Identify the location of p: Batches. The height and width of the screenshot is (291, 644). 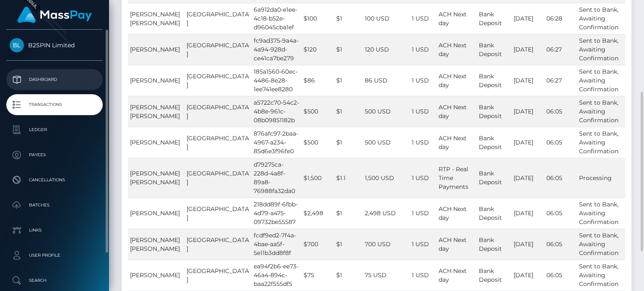
(54, 205).